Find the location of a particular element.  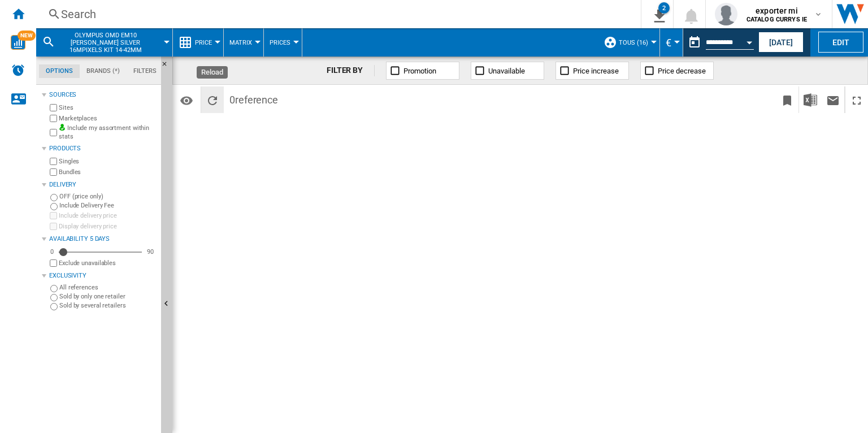

span: Matrix is located at coordinates (240, 42).